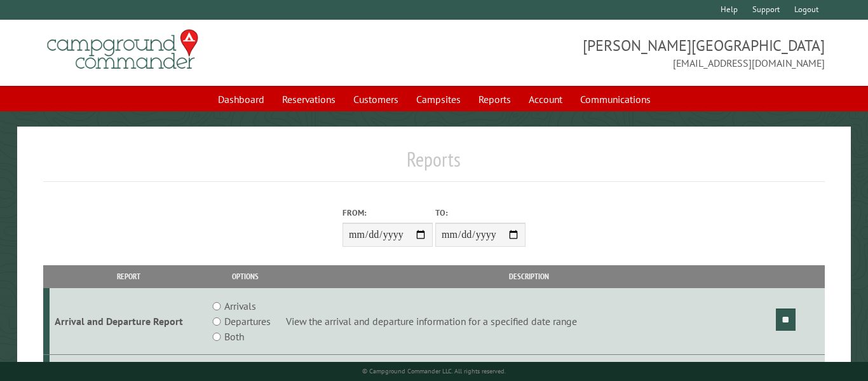 The width and height of the screenshot is (868, 381). I want to click on label: To:, so click(481, 213).